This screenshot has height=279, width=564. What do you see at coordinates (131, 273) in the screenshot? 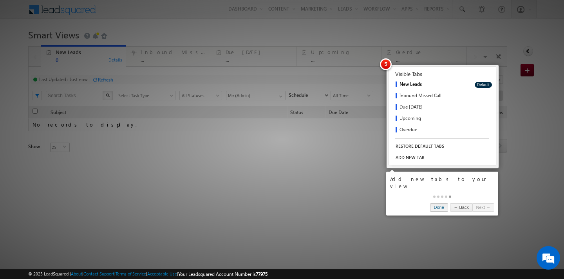
I see `a: Terms of Service` at bounding box center [131, 273].